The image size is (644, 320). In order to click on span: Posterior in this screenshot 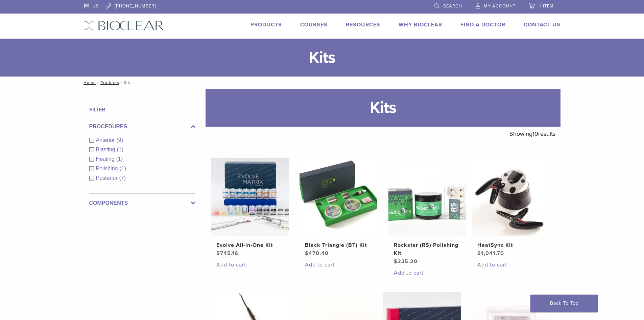, I will do `click(107, 178)`.